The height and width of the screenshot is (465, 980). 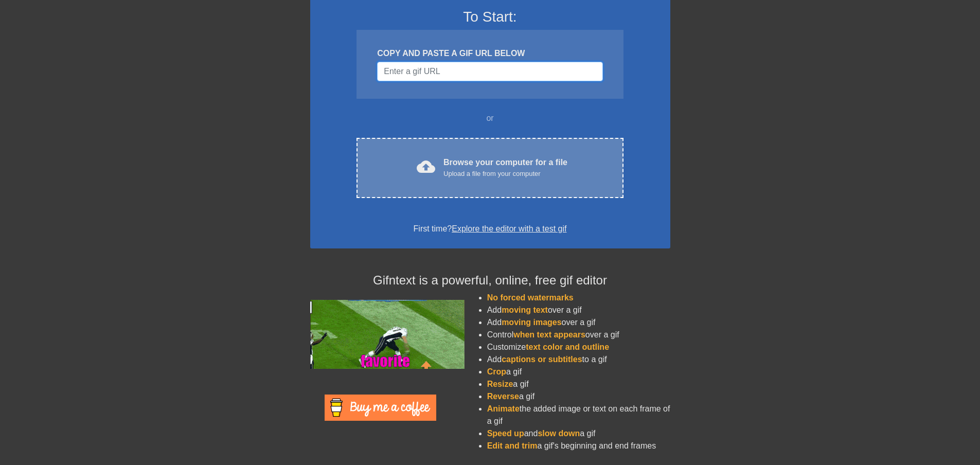 What do you see at coordinates (579, 434) in the screenshot?
I see `li: and a gif` at bounding box center [579, 434].